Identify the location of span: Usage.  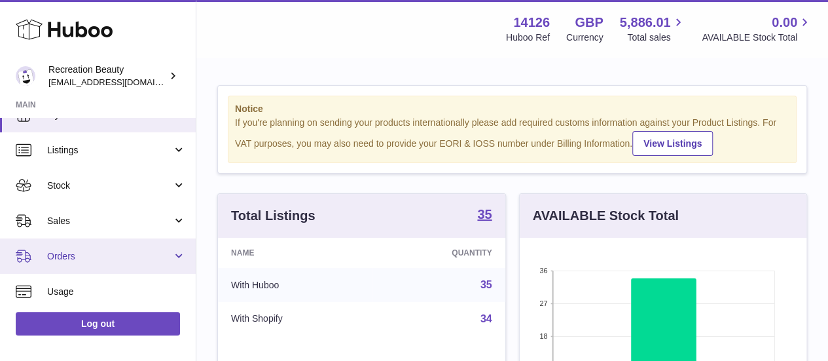
(117, 291).